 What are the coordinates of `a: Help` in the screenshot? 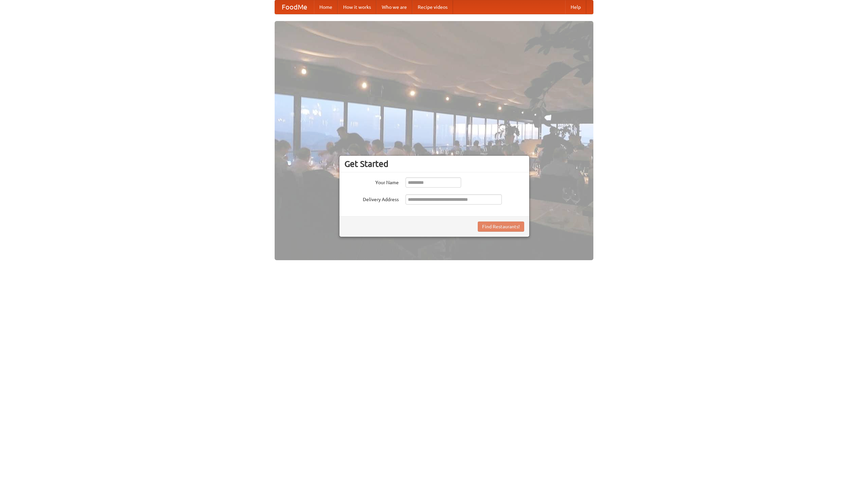 It's located at (576, 7).